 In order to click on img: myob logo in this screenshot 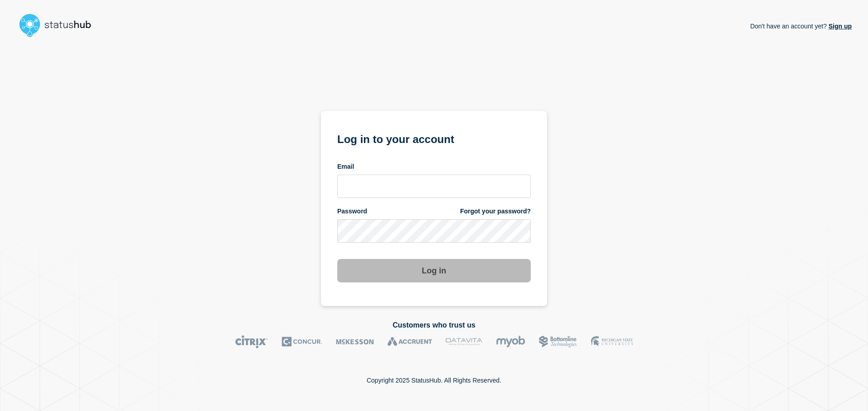, I will do `click(510, 341)`.